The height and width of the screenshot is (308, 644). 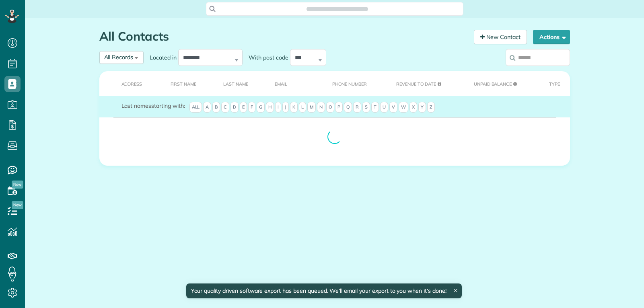 I want to click on span: V, so click(x=393, y=108).